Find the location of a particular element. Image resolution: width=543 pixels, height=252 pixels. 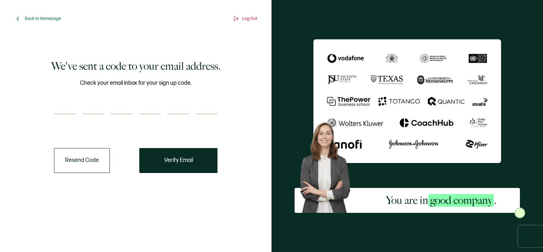

h1: We've sent a code to your email address. is located at coordinates (136, 66).